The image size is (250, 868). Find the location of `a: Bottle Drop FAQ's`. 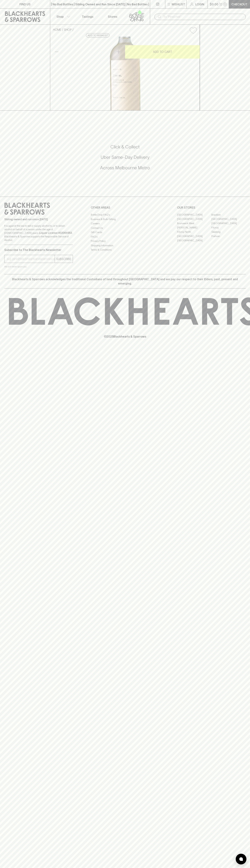

a: Bottle Drop FAQ's is located at coordinates (125, 215).